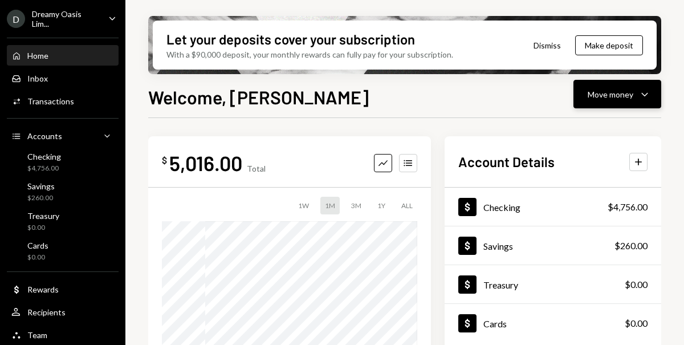  I want to click on div: 1W, so click(303, 205).